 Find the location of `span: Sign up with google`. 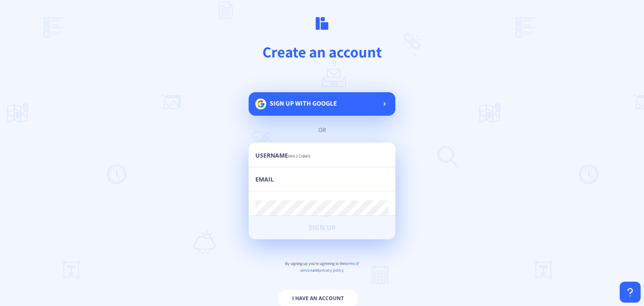

span: Sign up with google is located at coordinates (303, 103).